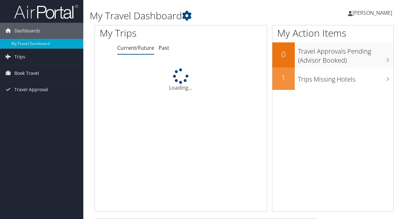 The image size is (405, 219). I want to click on a: 1Trips Missing Hotels, so click(333, 79).